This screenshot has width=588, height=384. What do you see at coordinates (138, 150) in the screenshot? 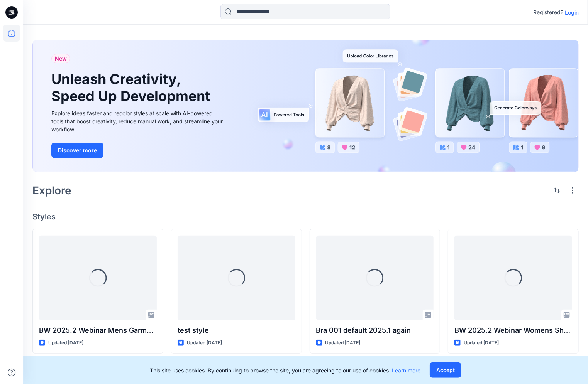
I see `a: Discover more` at bounding box center [138, 150].